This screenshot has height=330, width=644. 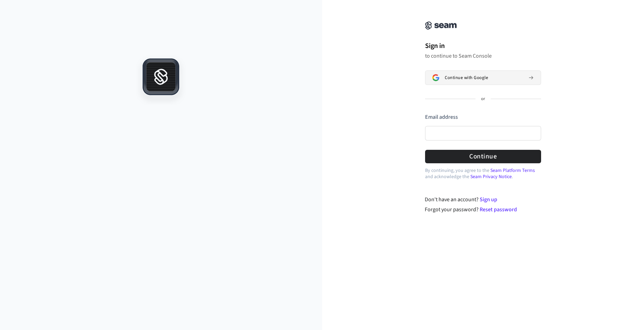 What do you see at coordinates (491, 177) in the screenshot?
I see `a: Seam Privacy Notice` at bounding box center [491, 177].